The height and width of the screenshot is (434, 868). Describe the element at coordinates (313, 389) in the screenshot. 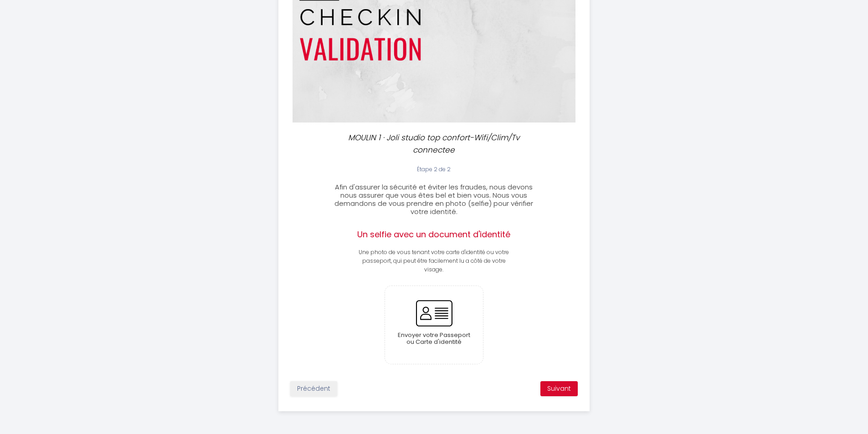

I see `button: Précédent` at that location.